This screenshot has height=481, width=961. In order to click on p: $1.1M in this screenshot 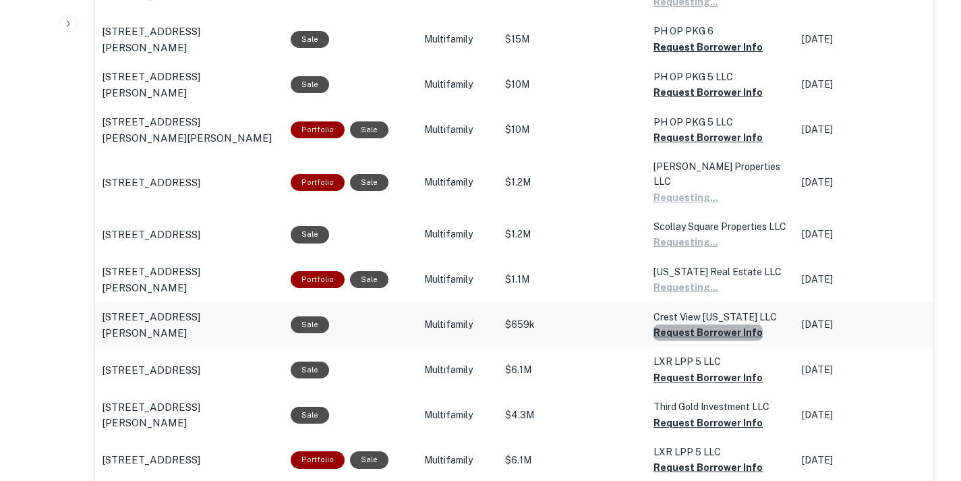, I will do `click(572, 279)`.